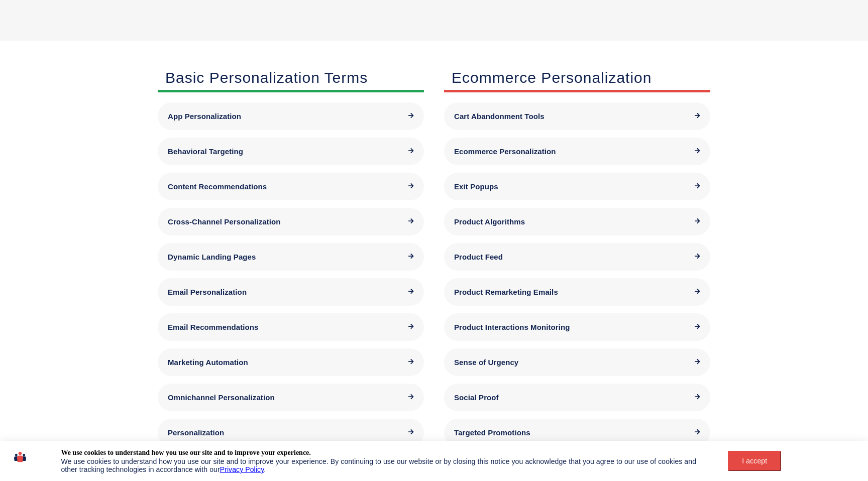  I want to click on span: Product Feed, so click(478, 257).